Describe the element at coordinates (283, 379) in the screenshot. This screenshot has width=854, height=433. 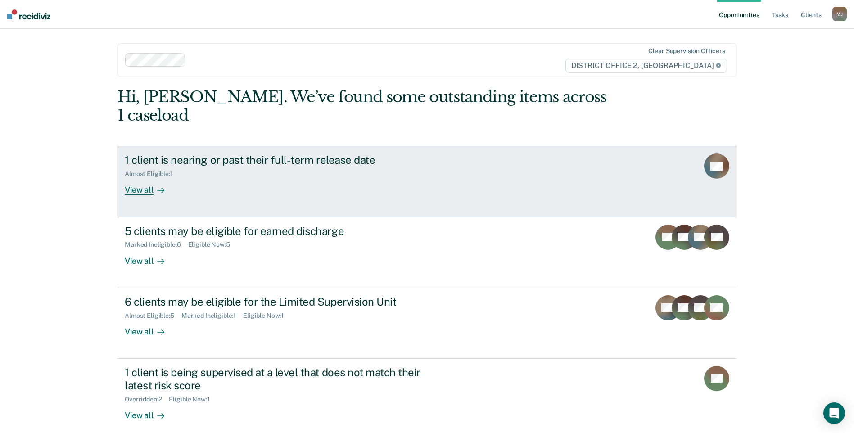
I see `div: 1 client is being supervised at a level that does not match their latest risk score` at that location.